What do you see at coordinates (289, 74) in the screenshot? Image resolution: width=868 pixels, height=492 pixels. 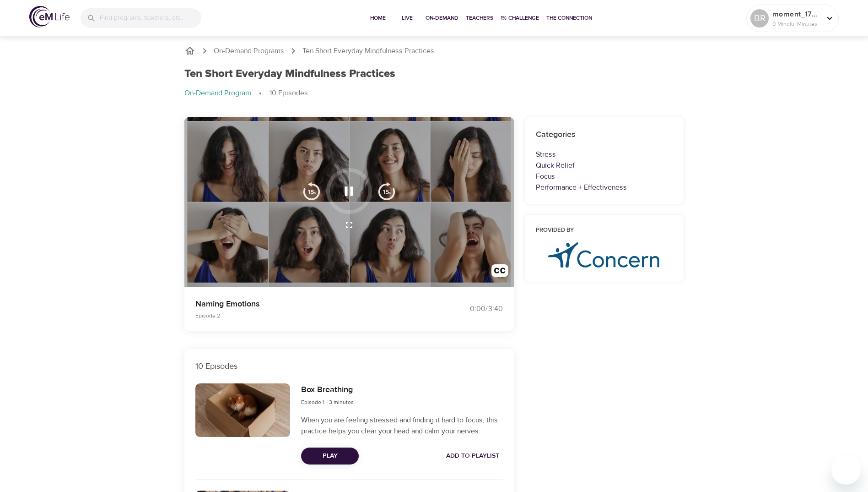 I see `h1: Ten Short Everyday Mindfulness Practices` at bounding box center [289, 74].